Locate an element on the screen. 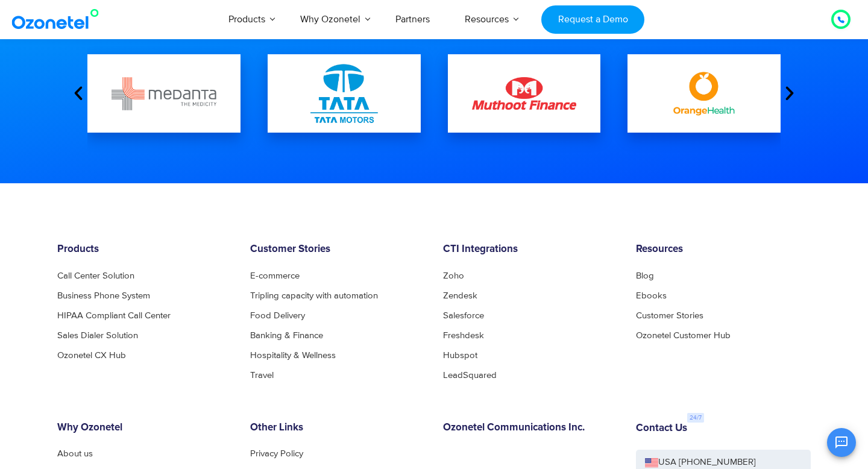 The width and height of the screenshot is (868, 469). div: 7 / 16 is located at coordinates (525, 93).